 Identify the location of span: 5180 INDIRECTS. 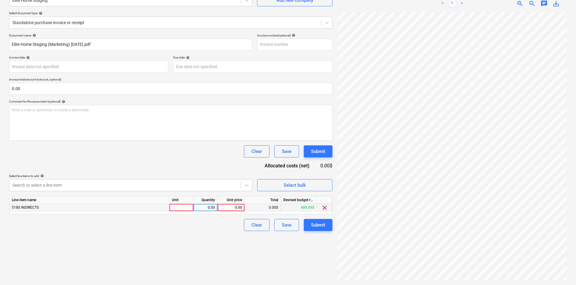
(25, 207).